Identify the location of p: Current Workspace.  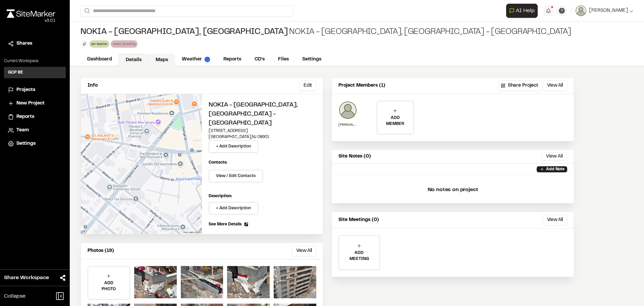
(35, 61).